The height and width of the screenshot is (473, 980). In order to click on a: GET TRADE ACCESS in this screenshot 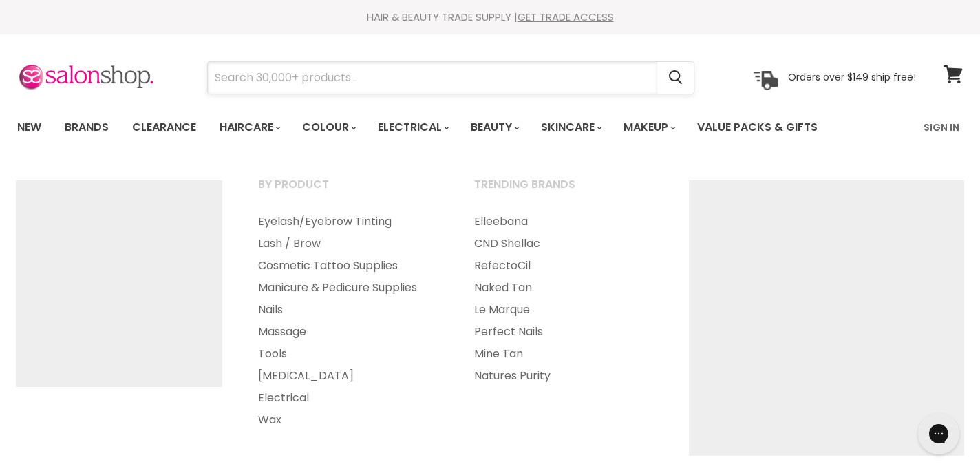, I will do `click(566, 17)`.